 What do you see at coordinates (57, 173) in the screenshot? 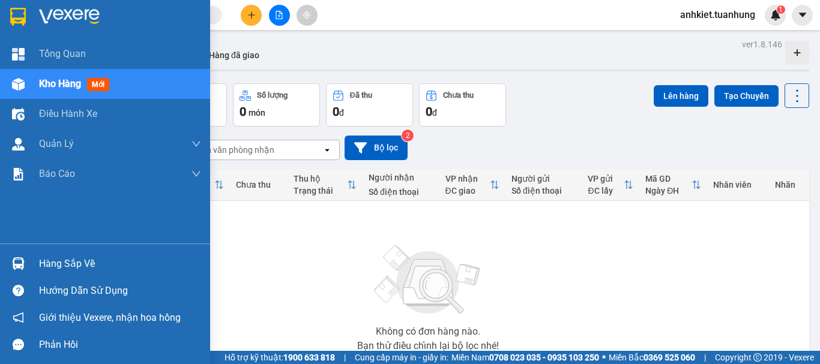
I see `span: Báo cáo` at bounding box center [57, 173].